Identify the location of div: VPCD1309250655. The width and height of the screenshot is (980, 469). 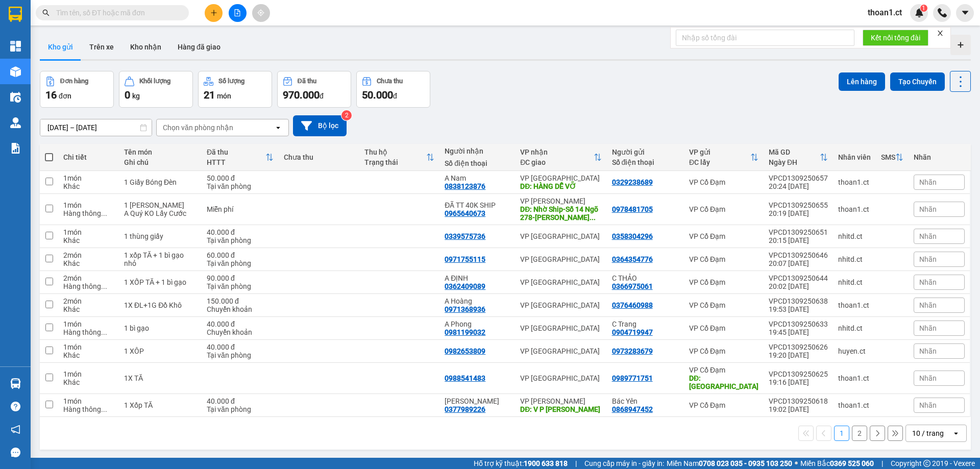
(799, 205).